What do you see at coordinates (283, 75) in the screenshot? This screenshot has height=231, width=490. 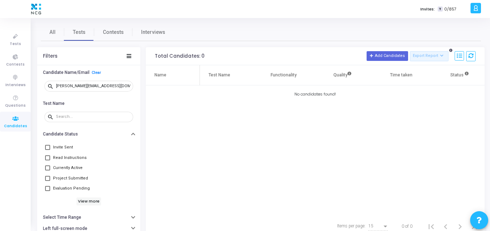 I see `th: Functionality` at bounding box center [283, 75].